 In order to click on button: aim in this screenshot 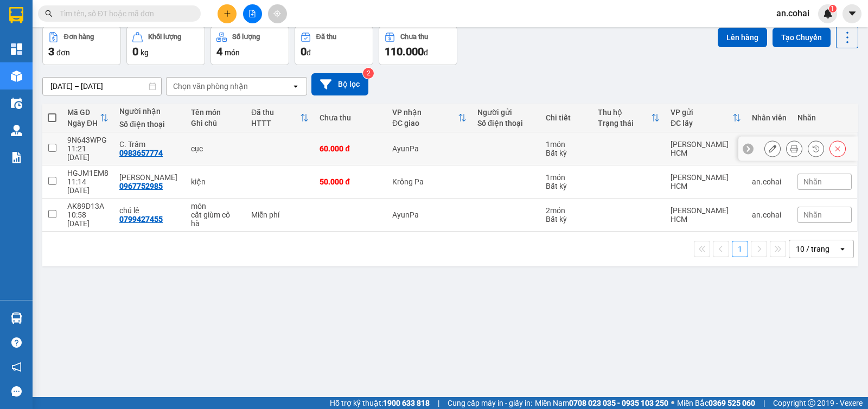, I will do `click(277, 14)`.